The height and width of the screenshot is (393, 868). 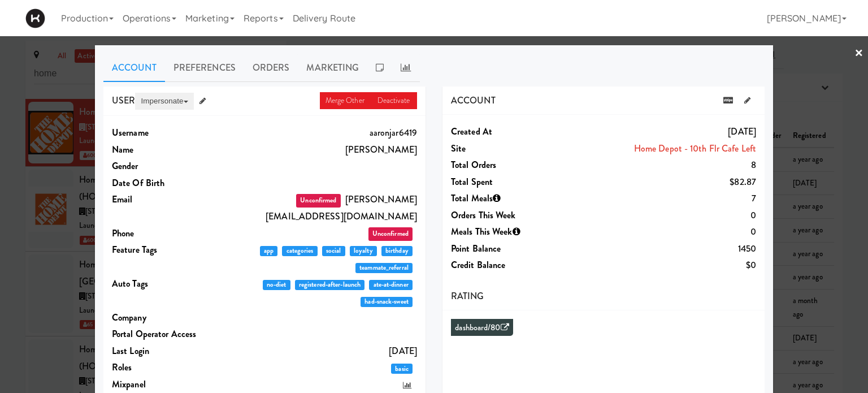 I want to click on dt: Point Balance, so click(x=512, y=248).